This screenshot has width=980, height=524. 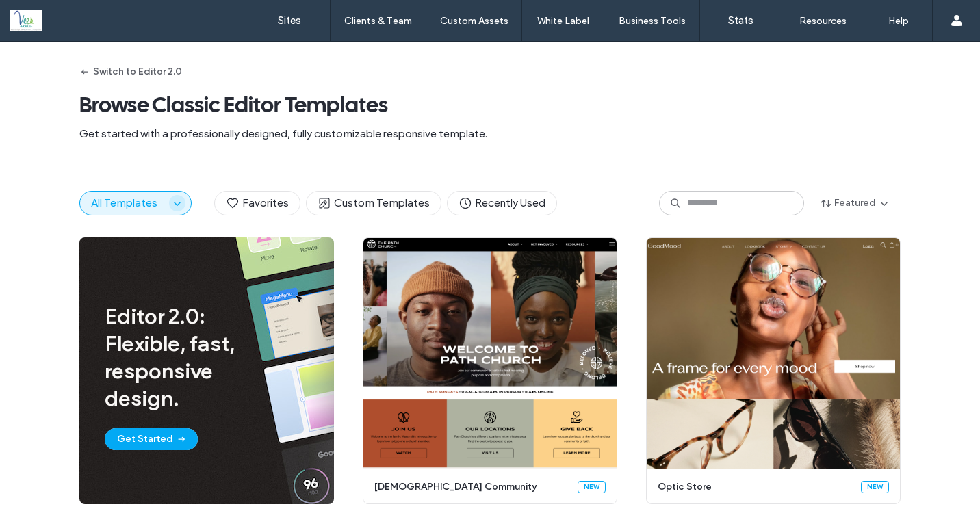 What do you see at coordinates (490, 104) in the screenshot?
I see `span: Browse Classic Editor Templates` at bounding box center [490, 104].